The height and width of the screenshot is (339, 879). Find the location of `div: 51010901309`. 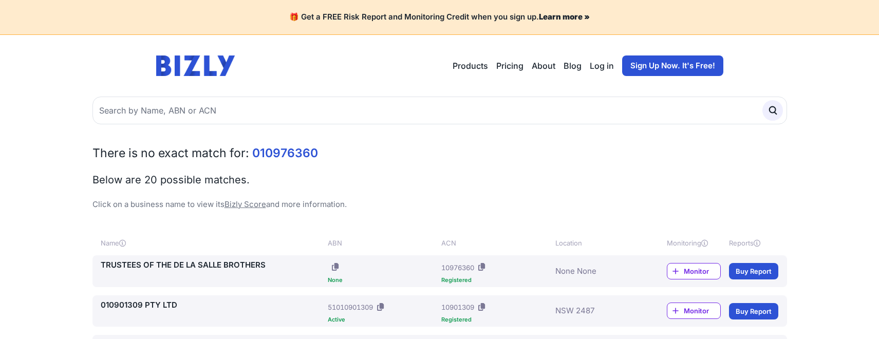

div: 51010901309 is located at coordinates (350, 307).